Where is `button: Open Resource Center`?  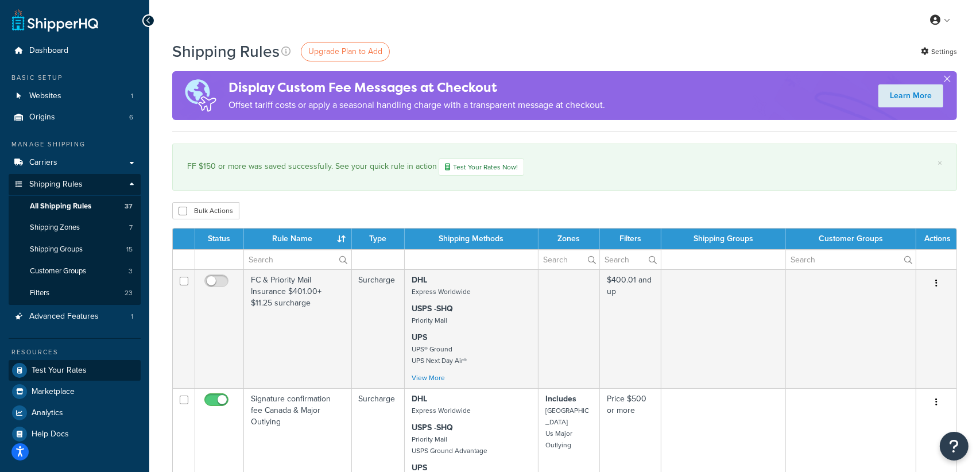
button: Open Resource Center is located at coordinates (954, 446).